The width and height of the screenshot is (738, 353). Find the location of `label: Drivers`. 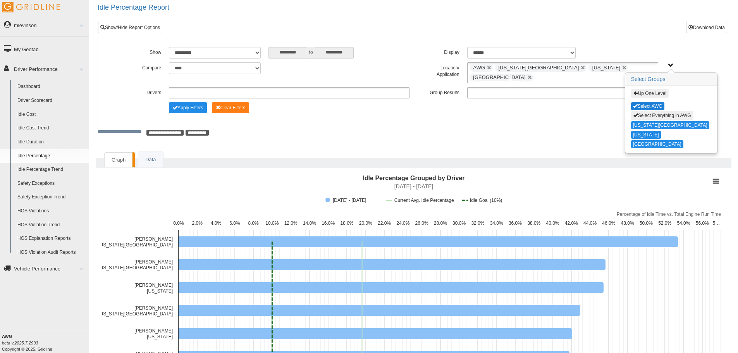

label: Drivers is located at coordinates (140, 92).